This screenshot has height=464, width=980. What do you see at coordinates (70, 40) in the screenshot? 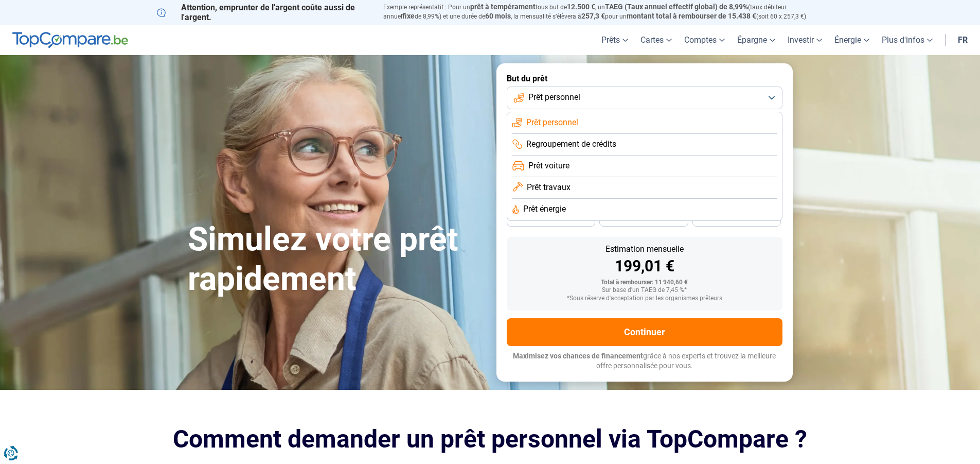
I see `img: TopCompare` at bounding box center [70, 40].